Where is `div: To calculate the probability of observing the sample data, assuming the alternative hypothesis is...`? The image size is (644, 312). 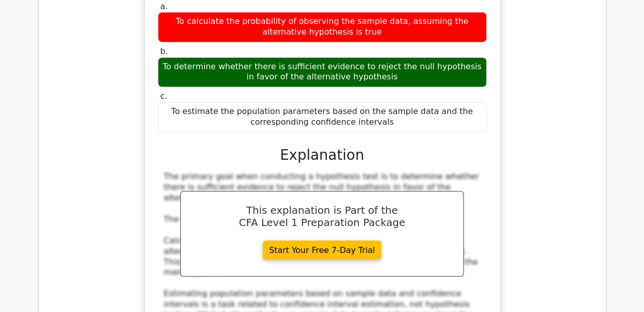 div: To calculate the probability of observing the sample data, assuming the alternative hypothesis is... is located at coordinates (322, 27).